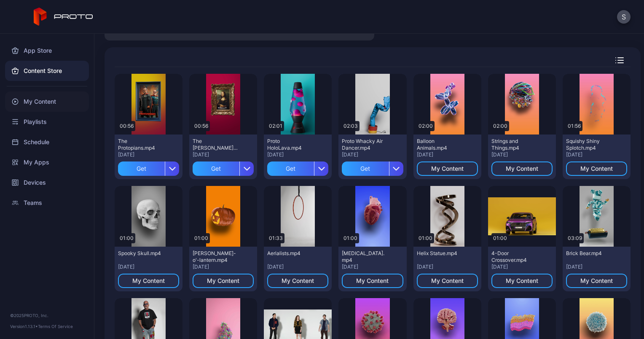 The image size is (644, 339). Describe the element at coordinates (47, 71) in the screenshot. I see `div: Content Store` at that location.